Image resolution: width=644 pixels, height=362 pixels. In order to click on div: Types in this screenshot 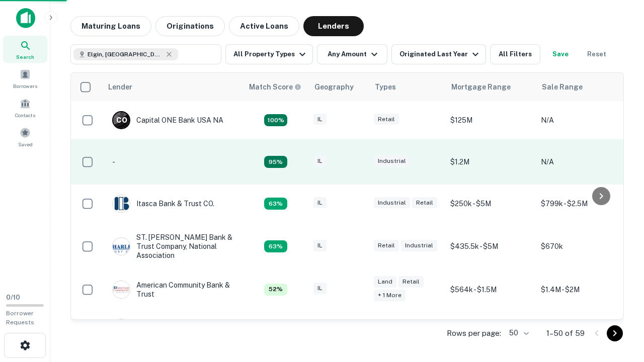, I will do `click(385, 87)`.